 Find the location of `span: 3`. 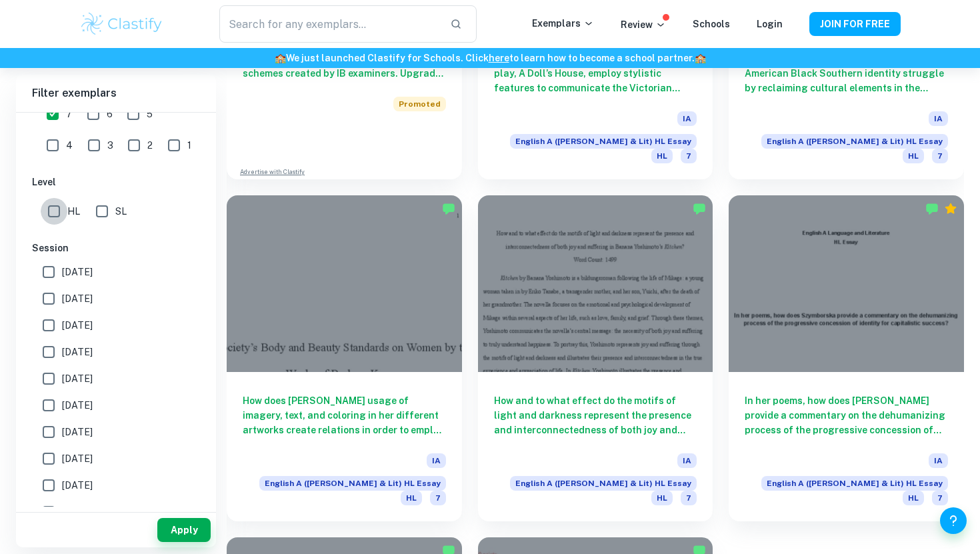

span: 3 is located at coordinates (110, 146).